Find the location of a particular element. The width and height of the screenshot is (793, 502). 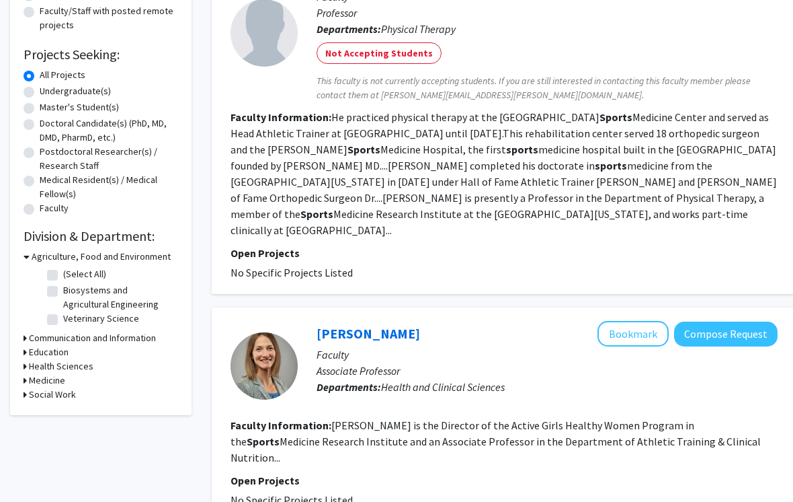

h2: Projects Seeking: is located at coordinates (101, 55).